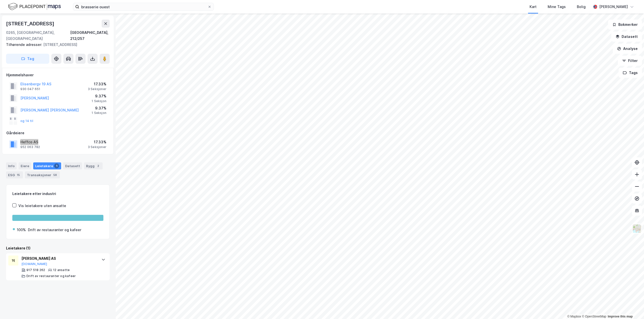 This screenshot has height=319, width=644. I want to click on div: Vis leietakere uten ansatte, so click(42, 206).